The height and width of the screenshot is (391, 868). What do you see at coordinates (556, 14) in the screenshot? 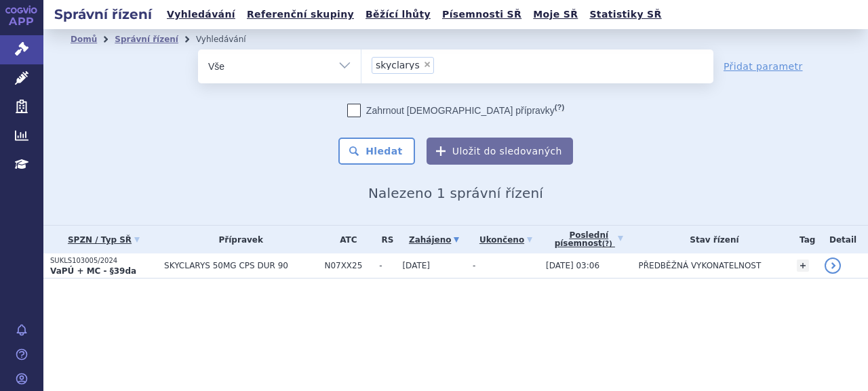
I see `a: Moje SŘ` at bounding box center [556, 14].